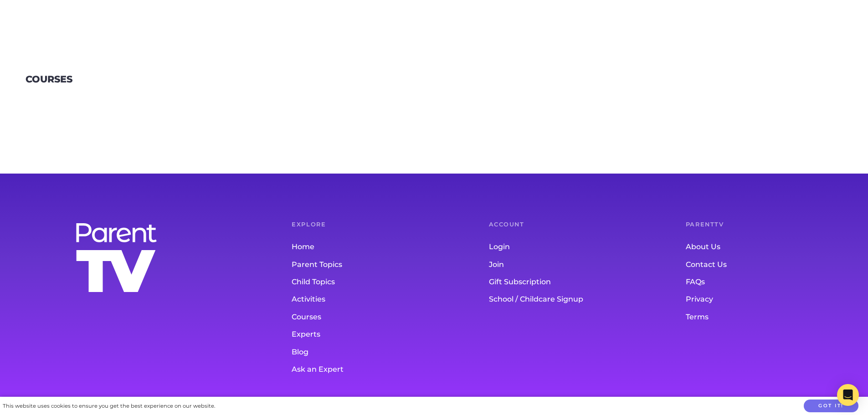 This screenshot has height=415, width=868. What do you see at coordinates (372, 282) in the screenshot?
I see `a: Child Topics` at bounding box center [372, 282].